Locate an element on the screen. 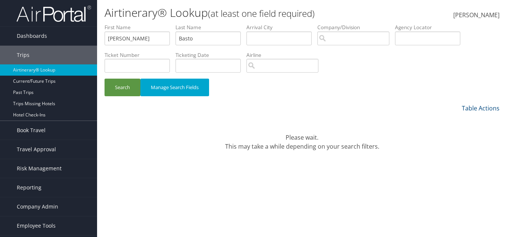 This screenshot has width=507, height=237. span: Company Admin is located at coordinates (37, 206).